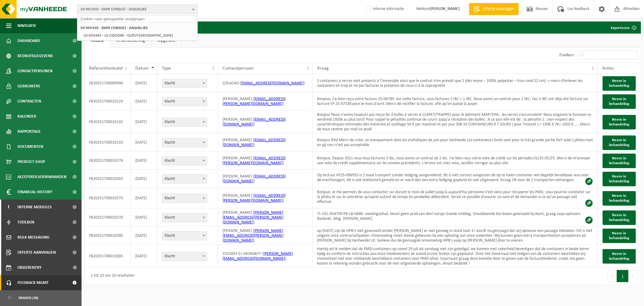  I want to click on td: Bonjour, J'ai bien reçu votre facture 25-06789. Sur cette facture, vous facturez 2 IBC + 1 IBC. N..., so click(455, 101).